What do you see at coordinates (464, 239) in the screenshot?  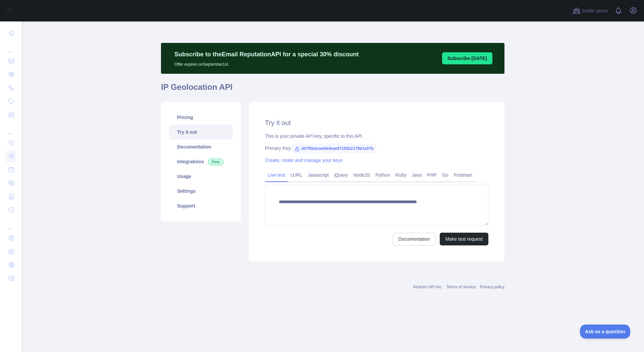 I see `button: Make test request` at bounding box center [464, 239].